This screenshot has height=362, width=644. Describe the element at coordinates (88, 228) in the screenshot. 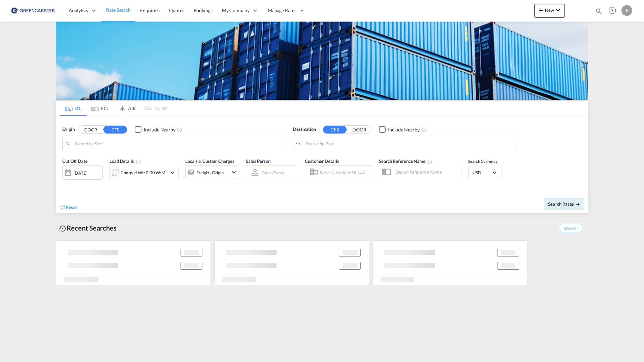

I see `div: Recent Searches` at that location.